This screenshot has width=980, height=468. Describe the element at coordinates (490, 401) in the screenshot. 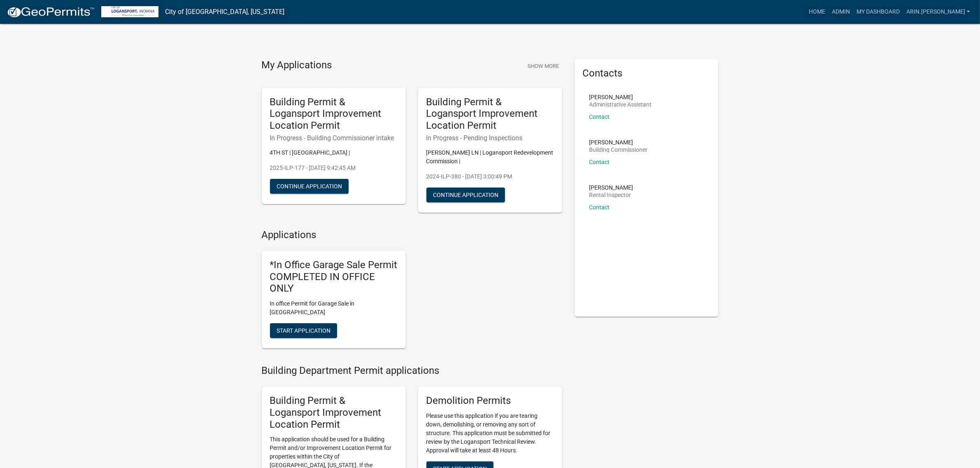

I see `h5: Demolition Permits` at that location.